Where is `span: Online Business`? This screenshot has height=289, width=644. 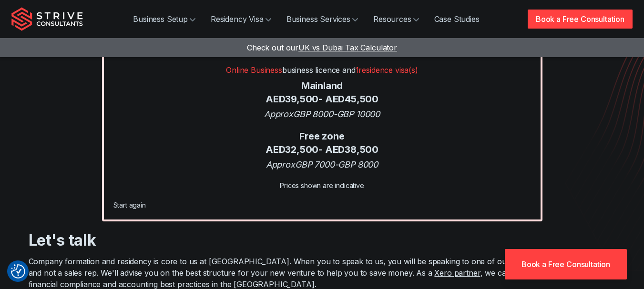
span: Online Business is located at coordinates (254, 70).